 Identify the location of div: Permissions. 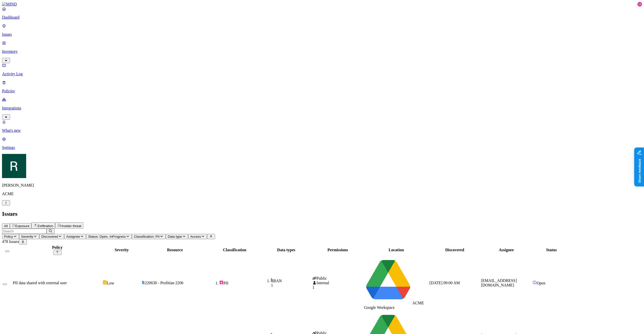
(338, 250).